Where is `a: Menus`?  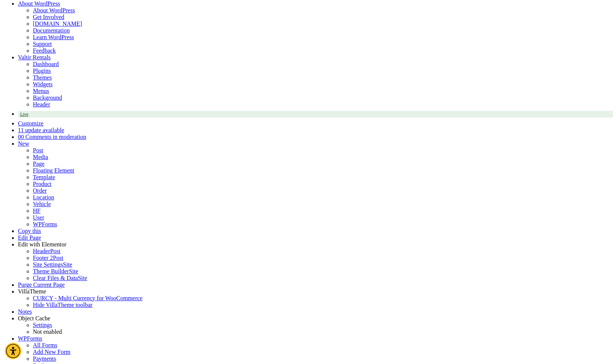 a: Menus is located at coordinates (41, 91).